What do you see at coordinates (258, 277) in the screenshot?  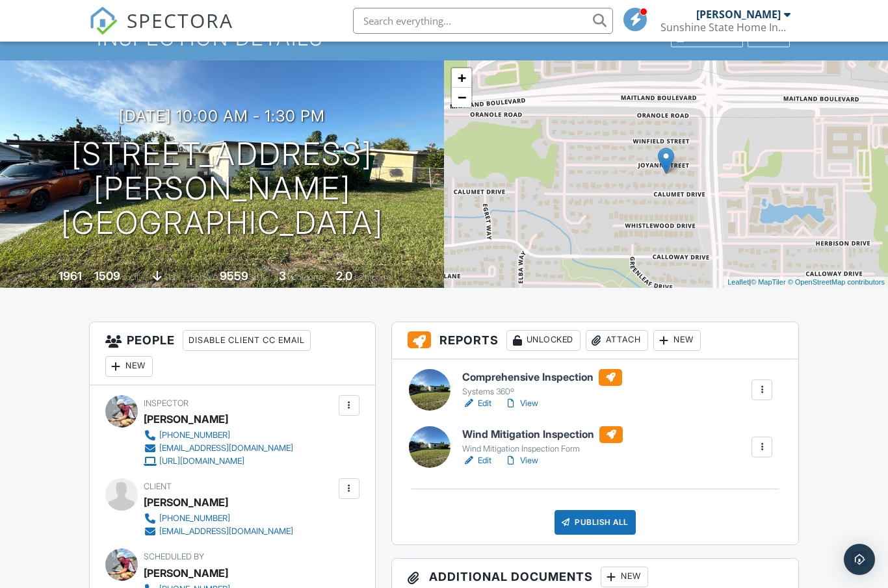 I see `span: sq.ft.` at bounding box center [258, 277].